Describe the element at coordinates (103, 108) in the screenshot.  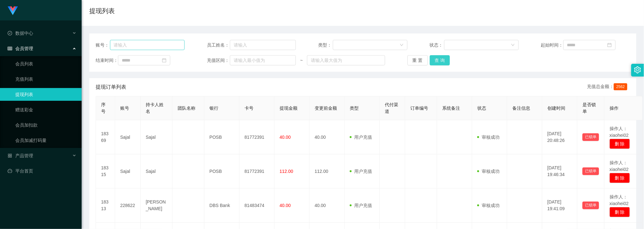
I see `span: 序号` at that location.